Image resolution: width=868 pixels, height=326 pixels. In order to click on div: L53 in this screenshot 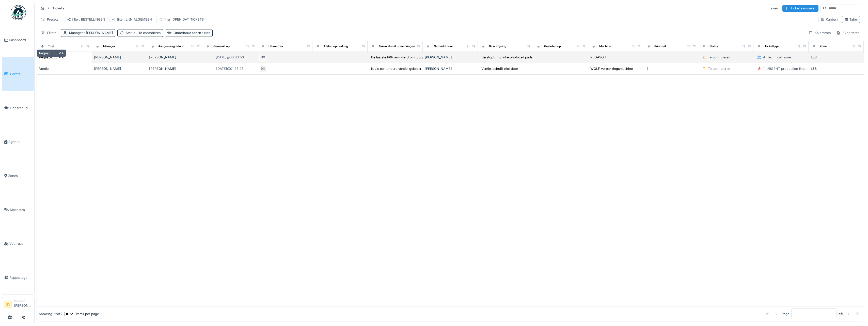, I will do `click(813, 57)`.